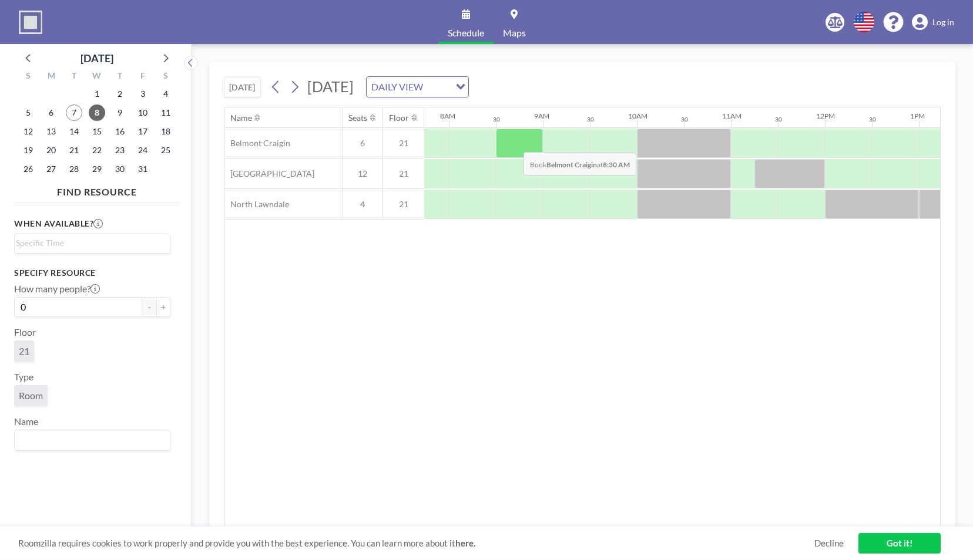 The image size is (973, 560). I want to click on label: Type, so click(23, 377).